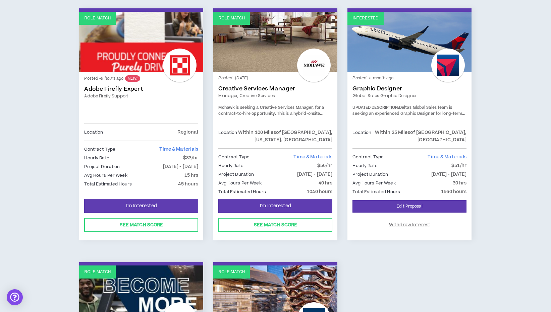 This screenshot has width=551, height=312. I want to click on p: Posted - a month ago, so click(409, 78).